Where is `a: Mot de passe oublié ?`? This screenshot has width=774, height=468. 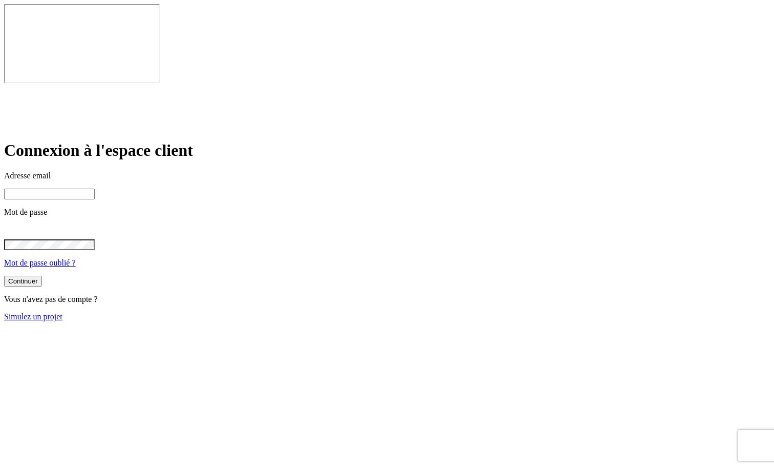
a: Mot de passe oublié ? is located at coordinates (40, 262).